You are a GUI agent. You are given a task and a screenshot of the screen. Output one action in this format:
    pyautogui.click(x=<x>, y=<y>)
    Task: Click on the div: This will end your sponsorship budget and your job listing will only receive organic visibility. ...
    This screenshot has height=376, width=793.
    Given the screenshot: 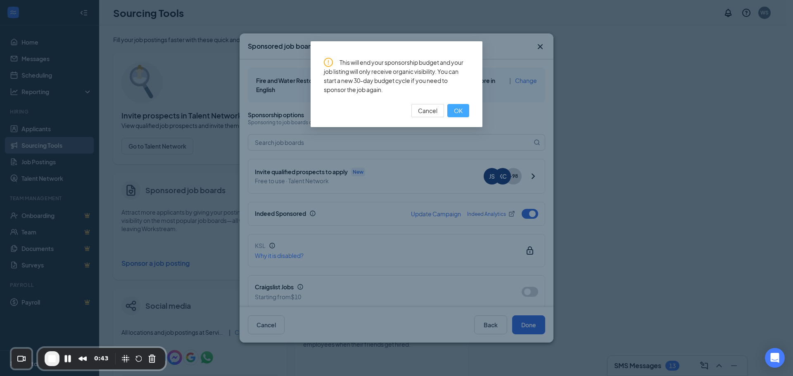 What is the action you would take?
    pyautogui.click(x=397, y=76)
    